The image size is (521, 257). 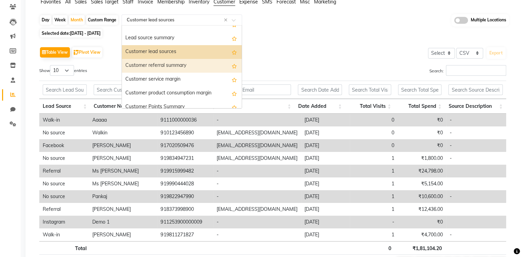 What do you see at coordinates (185, 145) in the screenshot?
I see `td: 917020509476` at bounding box center [185, 145].